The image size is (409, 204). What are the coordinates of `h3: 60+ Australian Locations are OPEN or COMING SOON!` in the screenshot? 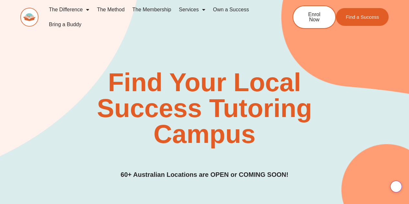 It's located at (205, 175).